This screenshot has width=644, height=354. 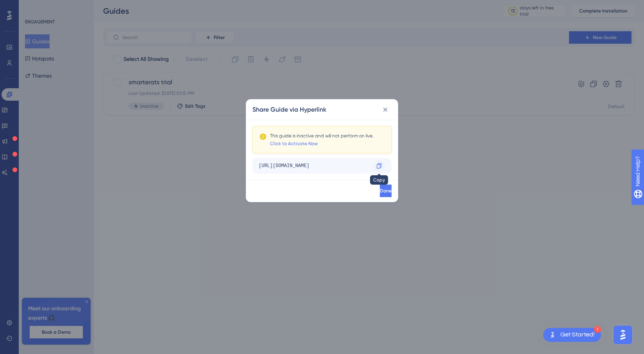 What do you see at coordinates (321, 136) in the screenshot?
I see `div: This guide is inactive and will not perform on live.` at bounding box center [321, 136].